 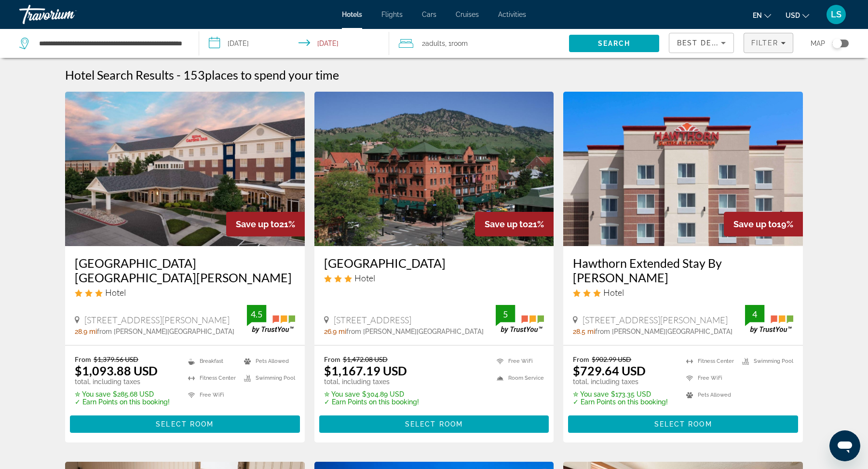 I want to click on a: Hawthorn Extended Stay By Wyndham Loveland, so click(x=683, y=169).